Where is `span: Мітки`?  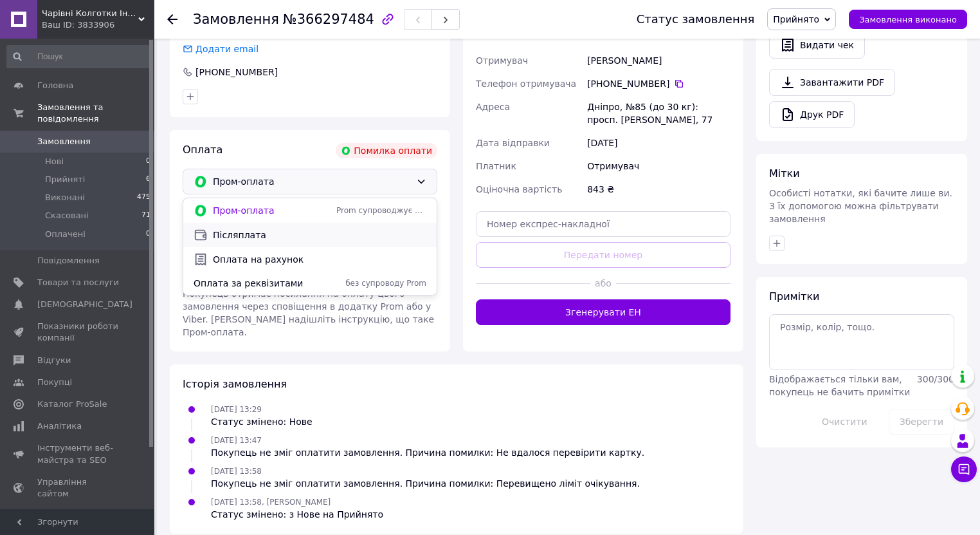 span: Мітки is located at coordinates (785, 174).